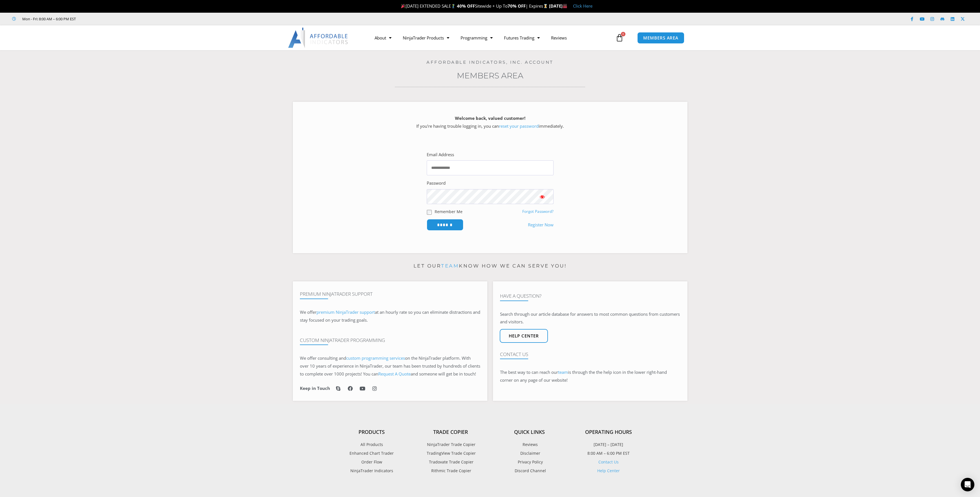  Describe the element at coordinates (490, 122) in the screenshot. I see `p: If you’re having trouble logging in, you can immediately.` at that location.